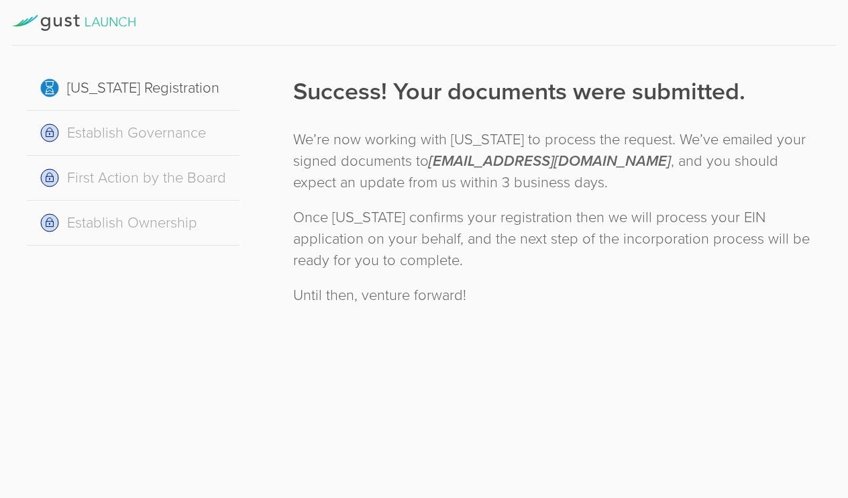  What do you see at coordinates (557, 92) in the screenshot?
I see `h1: Success! Your documents were submitted.` at bounding box center [557, 92].